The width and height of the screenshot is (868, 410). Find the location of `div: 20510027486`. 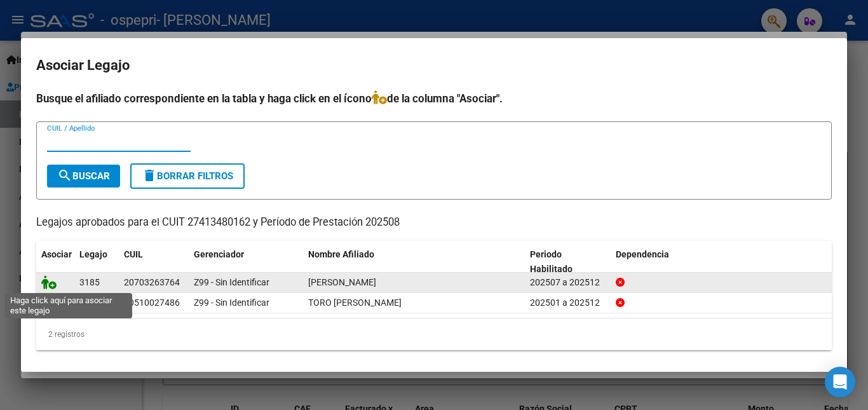

div: 20510027486 is located at coordinates (152, 302).